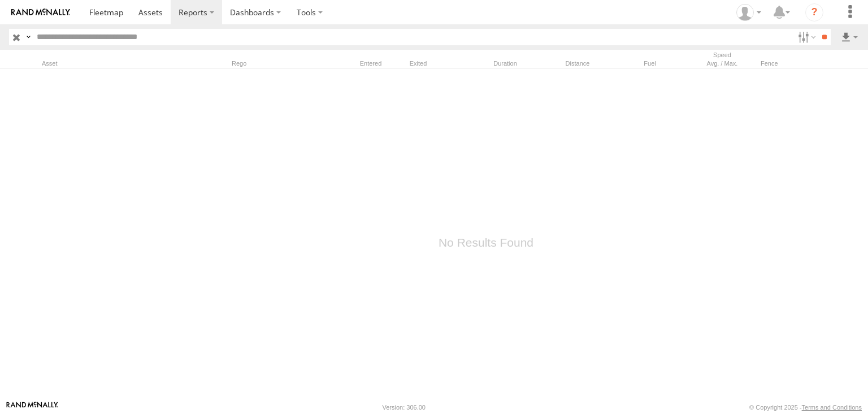 The image size is (868, 413). Describe the element at coordinates (578, 64) in the screenshot. I see `div: Distance` at that location.